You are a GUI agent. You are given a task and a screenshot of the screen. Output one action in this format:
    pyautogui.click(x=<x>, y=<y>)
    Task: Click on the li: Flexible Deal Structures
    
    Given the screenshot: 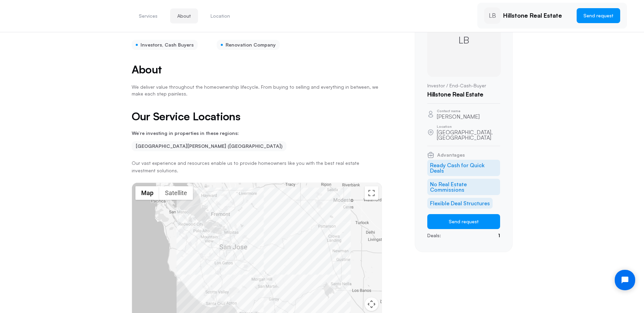 What is the action you would take?
    pyautogui.click(x=460, y=203)
    